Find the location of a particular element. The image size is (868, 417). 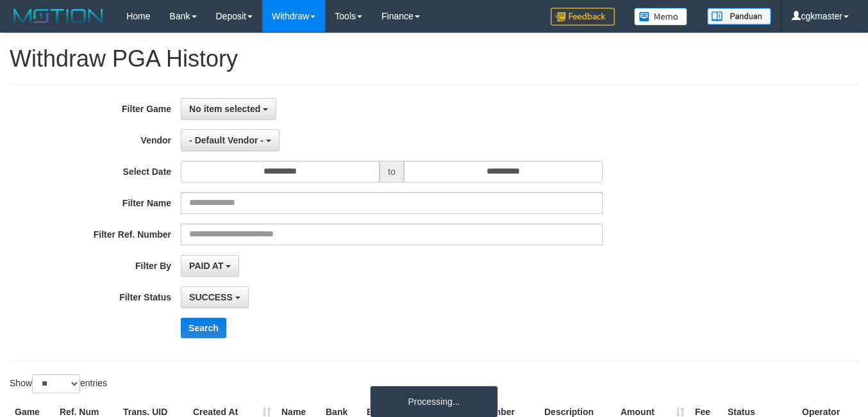

button: Search is located at coordinates (203, 328).